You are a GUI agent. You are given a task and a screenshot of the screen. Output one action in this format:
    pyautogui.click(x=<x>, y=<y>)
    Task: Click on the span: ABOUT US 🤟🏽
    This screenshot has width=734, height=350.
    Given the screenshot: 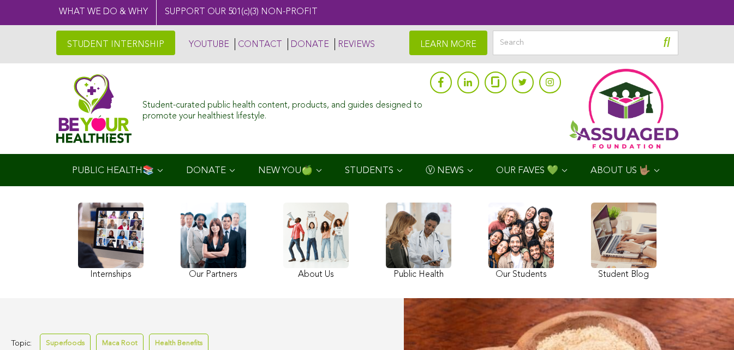 What is the action you would take?
    pyautogui.click(x=621, y=170)
    